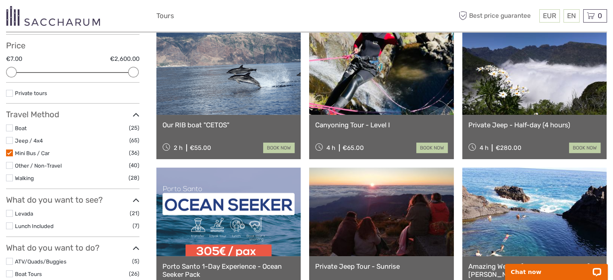 This screenshot has width=613, height=280. What do you see at coordinates (51, 17) in the screenshot?
I see `p: Chat now` at bounding box center [51, 17].